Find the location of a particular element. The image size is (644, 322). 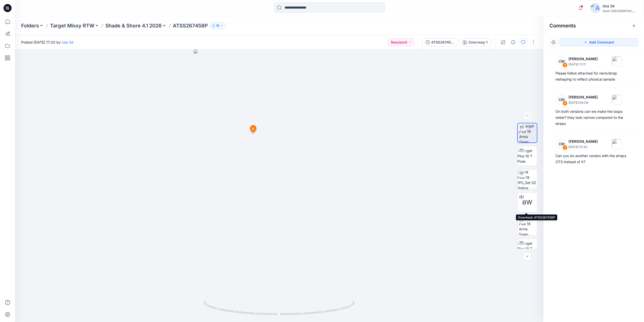

p: Target Missy RTW is located at coordinates (72, 25).